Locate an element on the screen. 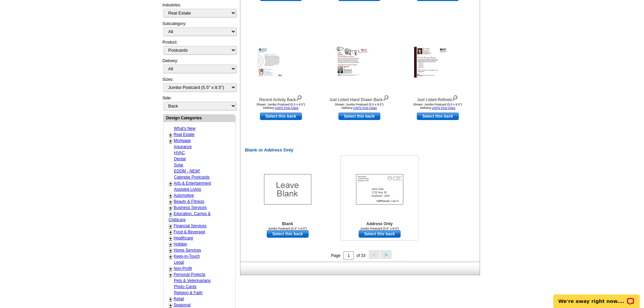 This screenshot has width=644, height=308. div: Subcategory: is located at coordinates (199, 30).